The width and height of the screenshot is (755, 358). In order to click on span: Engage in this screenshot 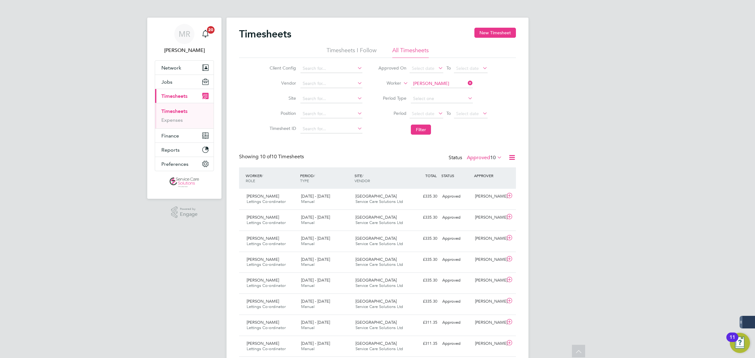, I will do `click(189, 214)`.